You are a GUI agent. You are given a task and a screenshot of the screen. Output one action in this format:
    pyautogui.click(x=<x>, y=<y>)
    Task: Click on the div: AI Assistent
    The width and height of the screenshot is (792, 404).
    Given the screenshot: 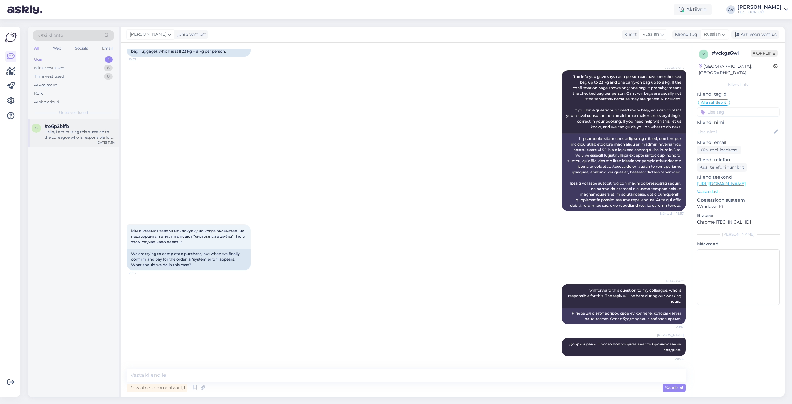 What is the action you would take?
    pyautogui.click(x=45, y=85)
    